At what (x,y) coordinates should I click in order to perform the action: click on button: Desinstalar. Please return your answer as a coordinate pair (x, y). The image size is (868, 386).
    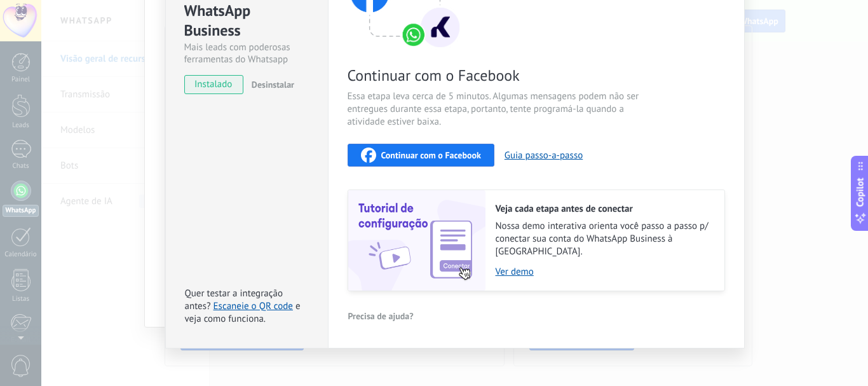
    Looking at the image, I should click on (270, 84).